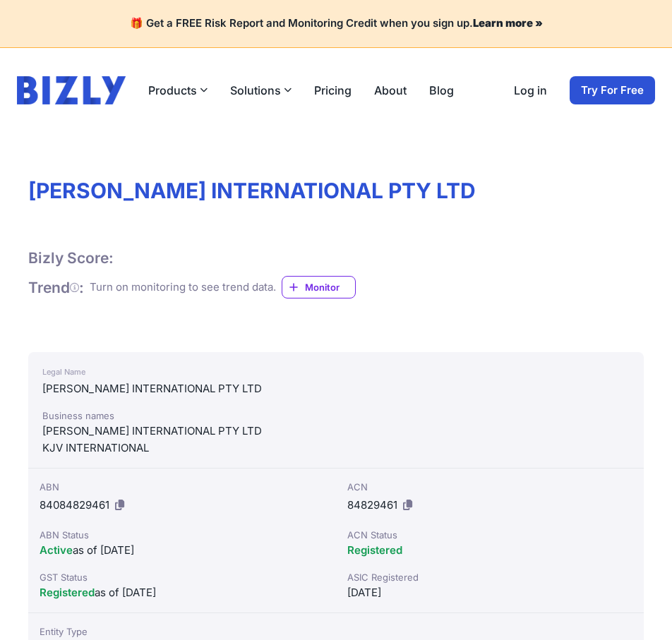 The image size is (672, 640). What do you see at coordinates (178, 90) in the screenshot?
I see `button: Products` at bounding box center [178, 90].